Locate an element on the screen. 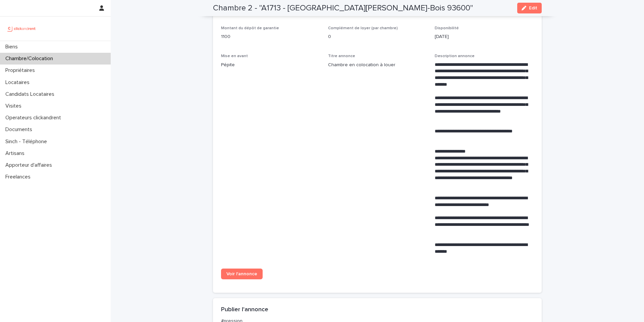 The image size is (644, 322). p: Visites is located at coordinates (15, 106).